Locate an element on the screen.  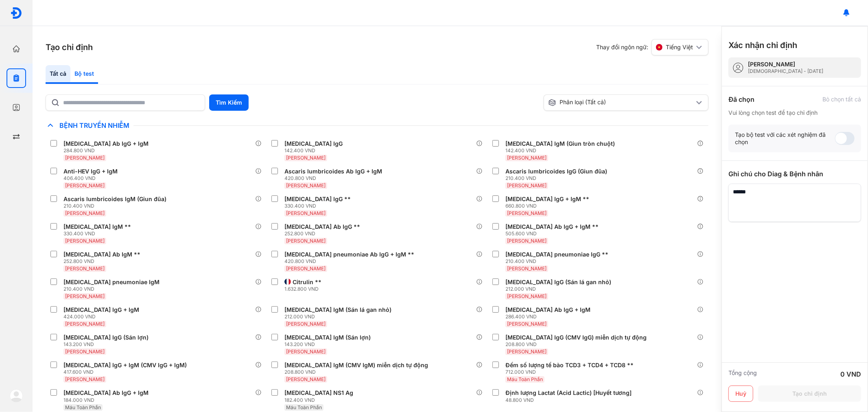
div: Định lượng Lactat (Acid Lactic) [Huyết tương] is located at coordinates (569, 393).